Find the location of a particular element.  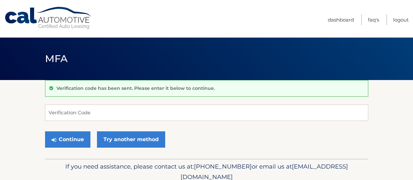

a: Try another method is located at coordinates (131, 139).